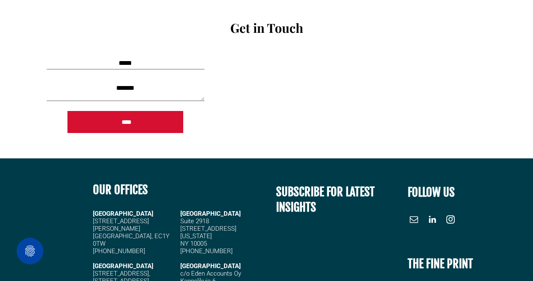 The height and width of the screenshot is (281, 533). Describe the element at coordinates (238, 20) in the screenshot. I see `a: ABOUT` at that location.